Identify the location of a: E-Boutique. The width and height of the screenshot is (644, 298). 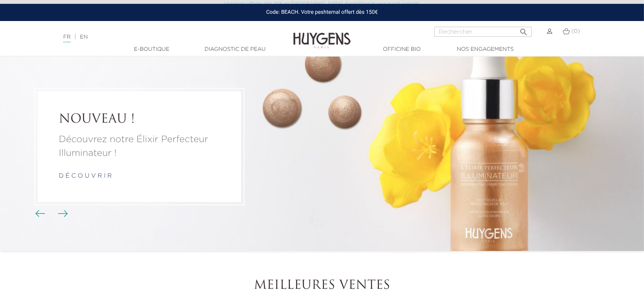
(151, 49).